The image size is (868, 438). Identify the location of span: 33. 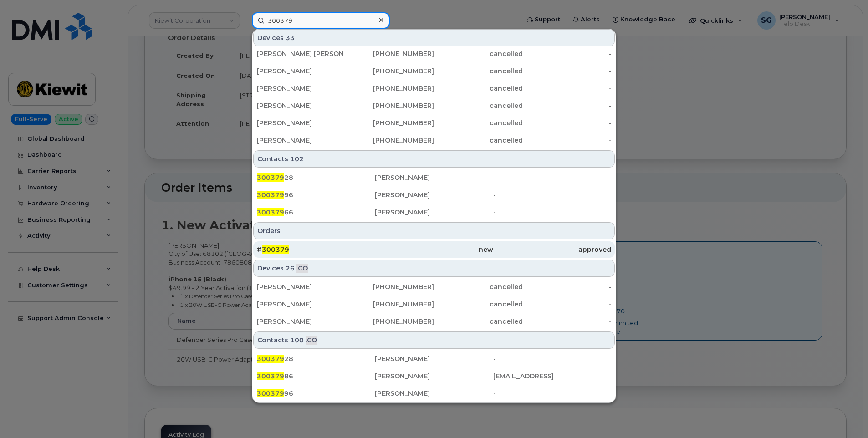
(290, 38).